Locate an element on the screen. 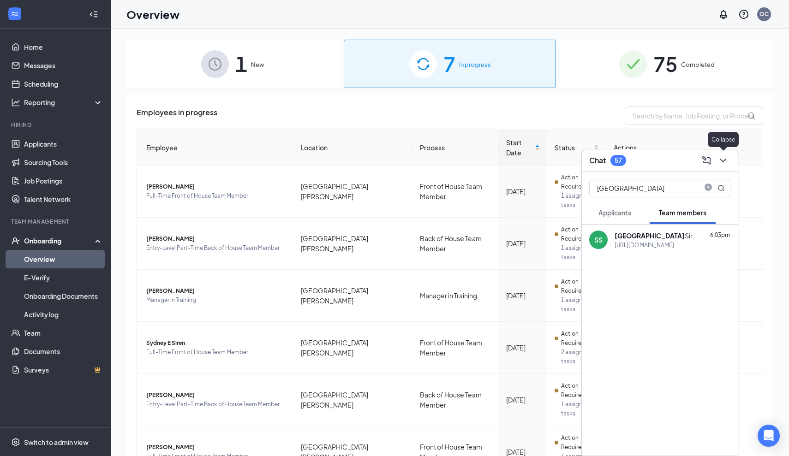  svg: Collapse is located at coordinates (94, 14).